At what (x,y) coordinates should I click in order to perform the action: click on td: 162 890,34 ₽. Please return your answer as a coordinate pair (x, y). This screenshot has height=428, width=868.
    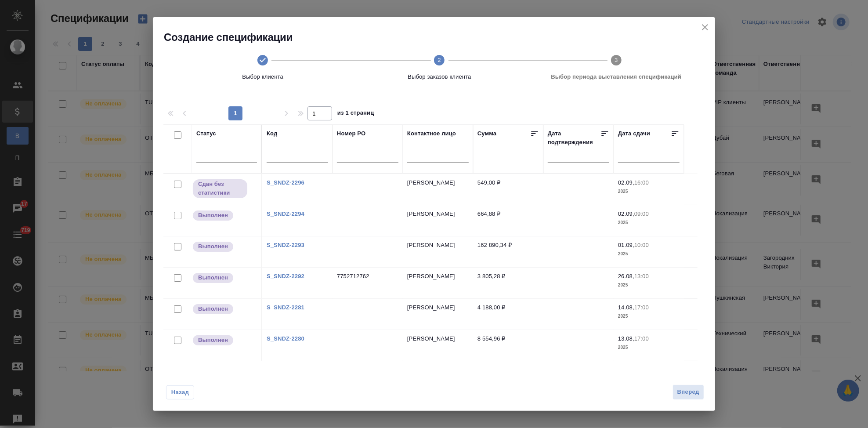
    Looking at the image, I should click on (508, 252).